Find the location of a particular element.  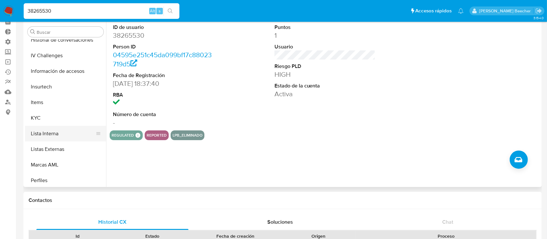

a: Salir is located at coordinates (539, 11).